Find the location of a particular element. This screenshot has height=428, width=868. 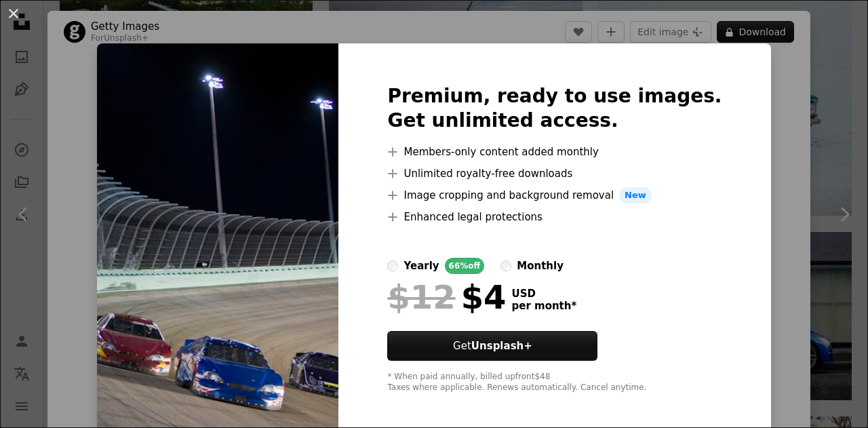

li: Image cropping and background removal is located at coordinates (554, 196).